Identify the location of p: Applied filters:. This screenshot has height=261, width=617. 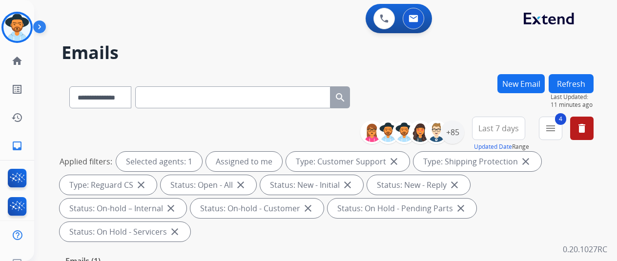
(86, 161).